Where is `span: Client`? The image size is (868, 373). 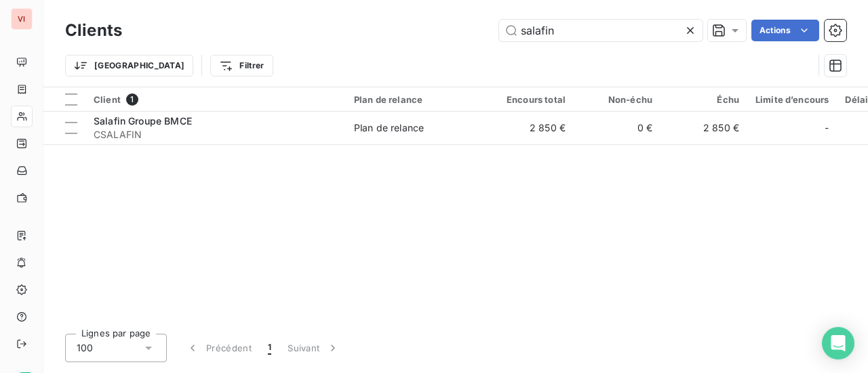
span: Client is located at coordinates (107, 100).